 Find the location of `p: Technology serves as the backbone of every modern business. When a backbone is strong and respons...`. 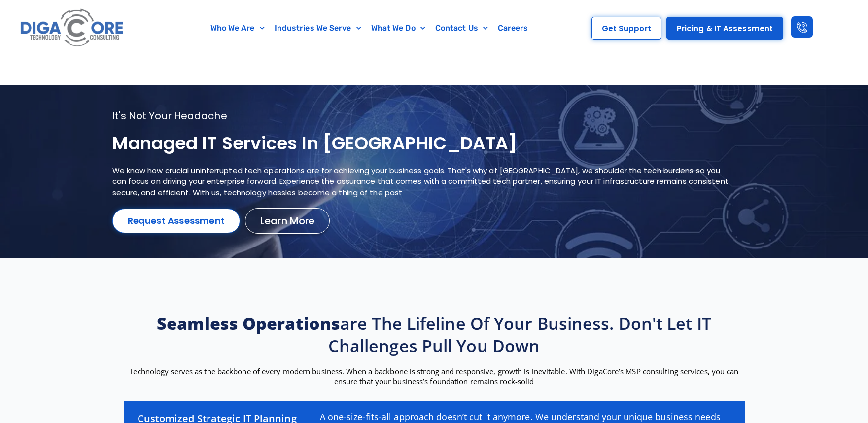

p: Technology serves as the backbone of every modern business. When a backbone is strong and respons... is located at coordinates (434, 376).